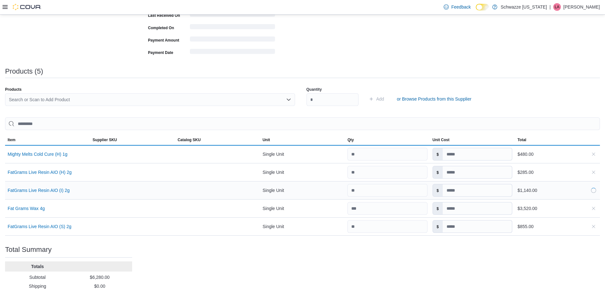 This screenshot has width=605, height=289. What do you see at coordinates (160, 53) in the screenshot?
I see `label: Payment Date` at bounding box center [160, 53].